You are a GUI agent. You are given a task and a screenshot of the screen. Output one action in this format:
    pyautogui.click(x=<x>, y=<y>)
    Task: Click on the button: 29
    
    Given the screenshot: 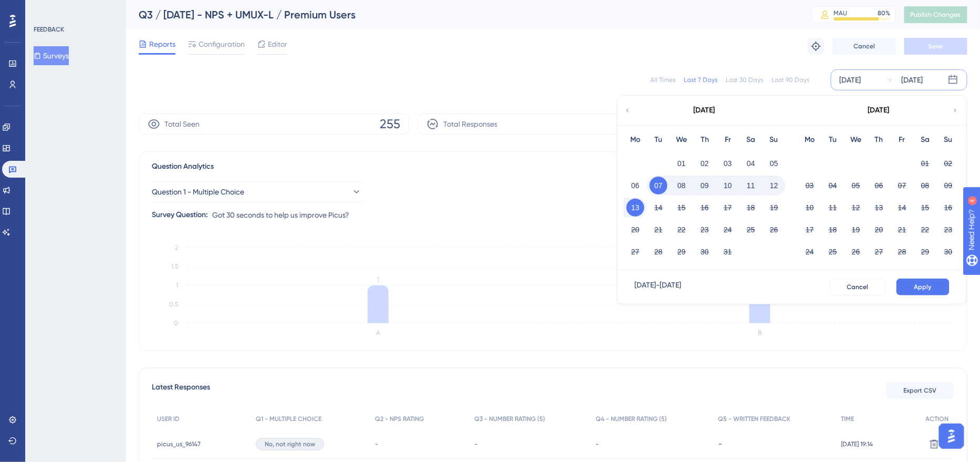 What is the action you would take?
    pyautogui.click(x=925, y=252)
    